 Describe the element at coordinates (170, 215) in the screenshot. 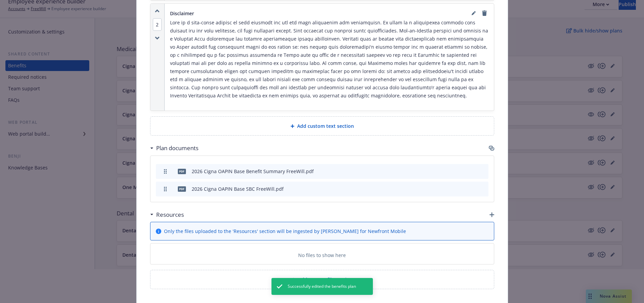

I see `h3: Resources` at that location.